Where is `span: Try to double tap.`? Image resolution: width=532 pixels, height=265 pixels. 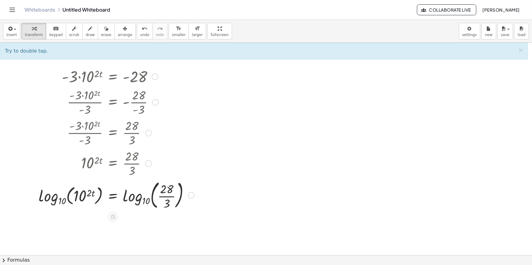 span: Try to double tap. is located at coordinates (26, 51).